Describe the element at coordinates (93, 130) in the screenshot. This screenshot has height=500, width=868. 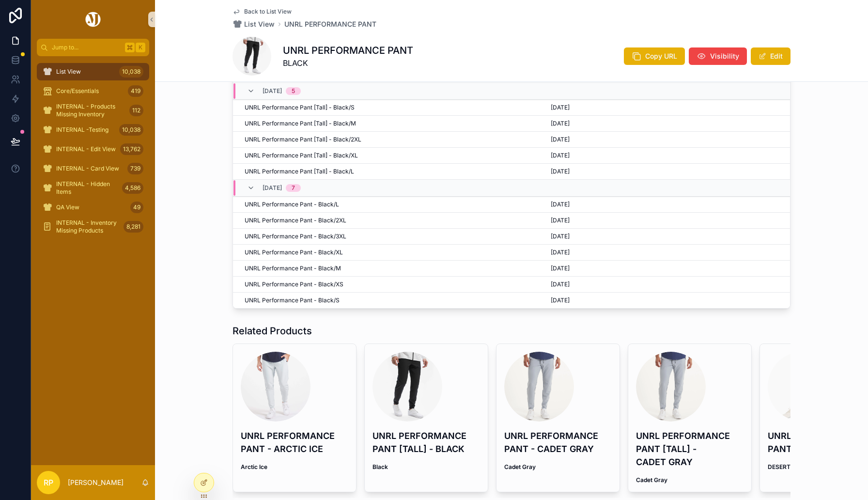
I see `a: INTERNAL -Testing10,038` at that location.